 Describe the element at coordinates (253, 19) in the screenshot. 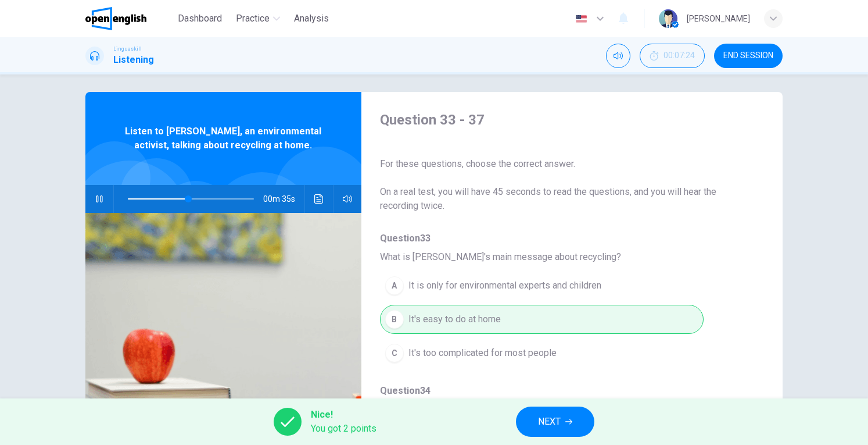

I see `span: Practice` at that location.